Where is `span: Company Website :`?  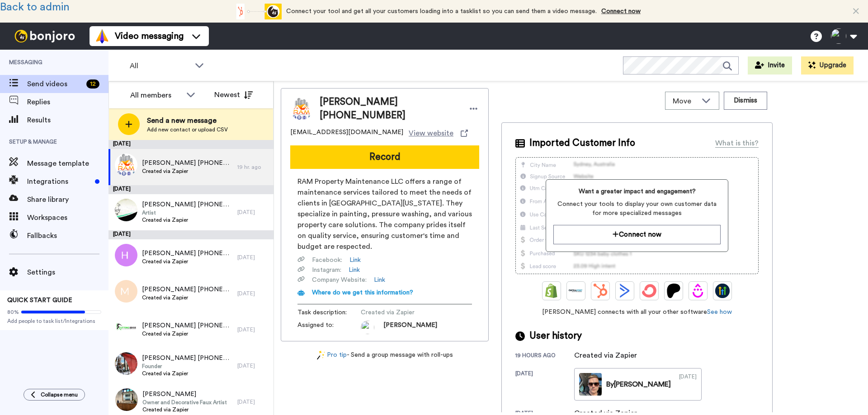 span: Company Website : is located at coordinates (339, 280).